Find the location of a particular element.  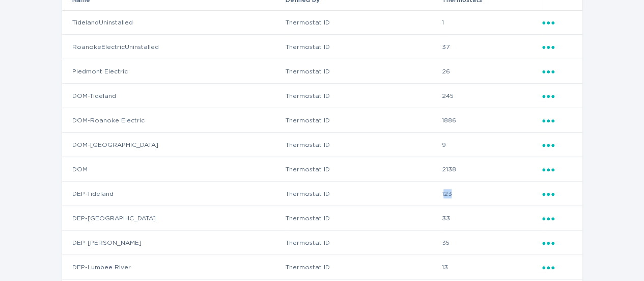

tr: bd3808b3852f2581d5530bef71147024e1035a66 is located at coordinates (323, 219).